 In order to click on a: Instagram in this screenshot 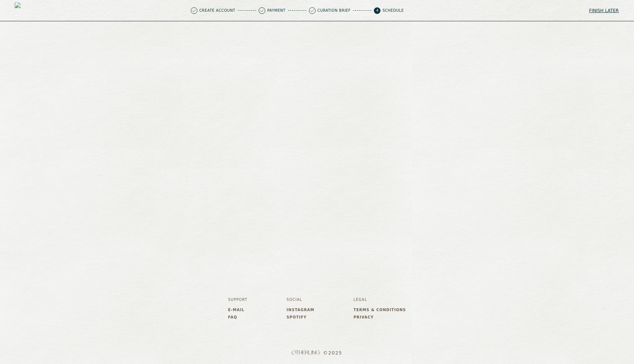, I will do `click(301, 310)`.